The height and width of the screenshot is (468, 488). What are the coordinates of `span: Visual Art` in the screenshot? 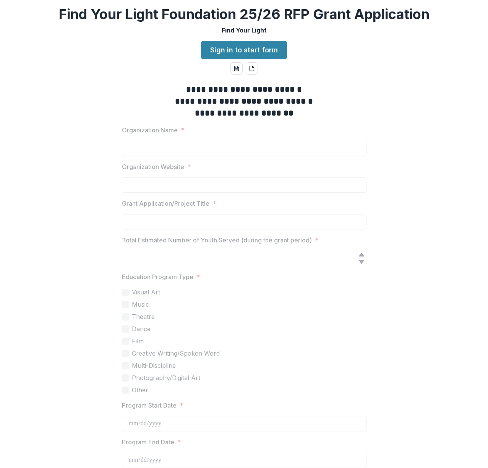 It's located at (146, 292).